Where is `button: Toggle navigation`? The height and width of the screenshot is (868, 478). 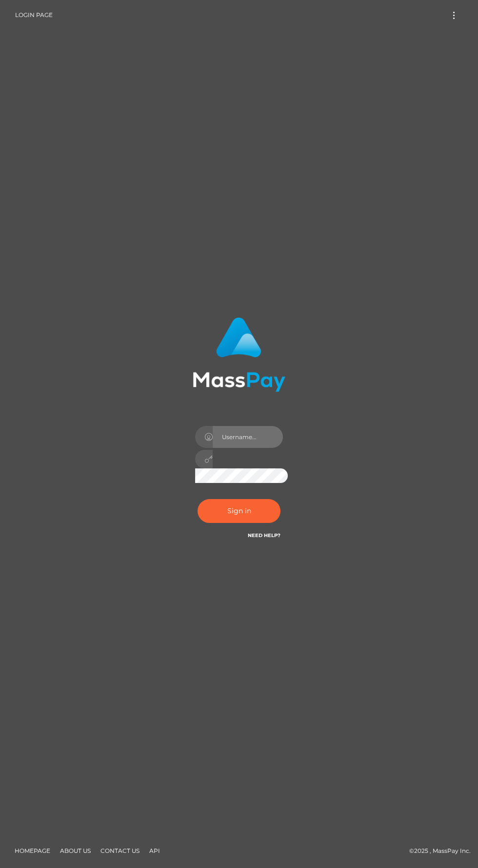 button: Toggle navigation is located at coordinates (454, 15).